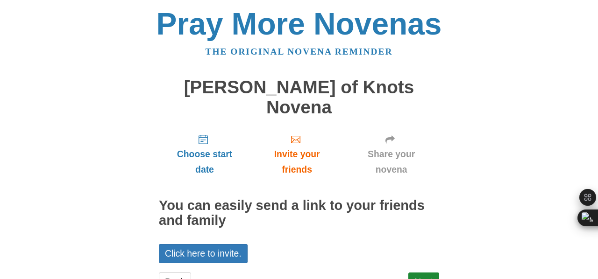 The height and width of the screenshot is (279, 598). What do you see at coordinates (391, 162) in the screenshot?
I see `span: Share your novena` at bounding box center [391, 162].